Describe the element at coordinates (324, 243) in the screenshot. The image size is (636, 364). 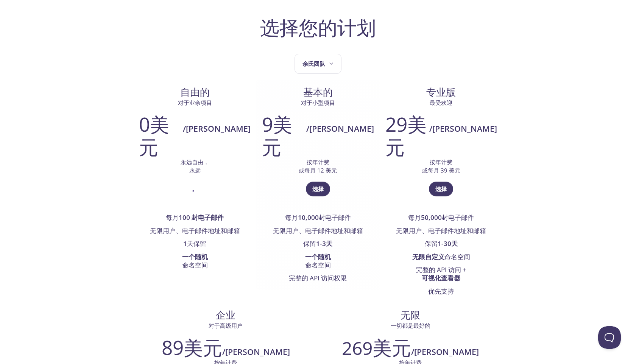
I see `font: 1-3天` at that location.